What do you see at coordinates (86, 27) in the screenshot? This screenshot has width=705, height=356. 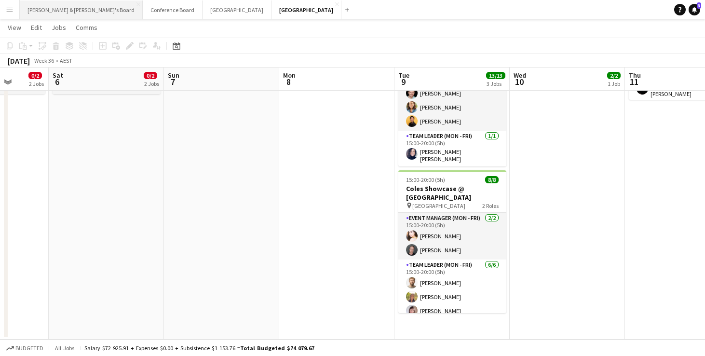 I see `a: Comms` at bounding box center [86, 27].